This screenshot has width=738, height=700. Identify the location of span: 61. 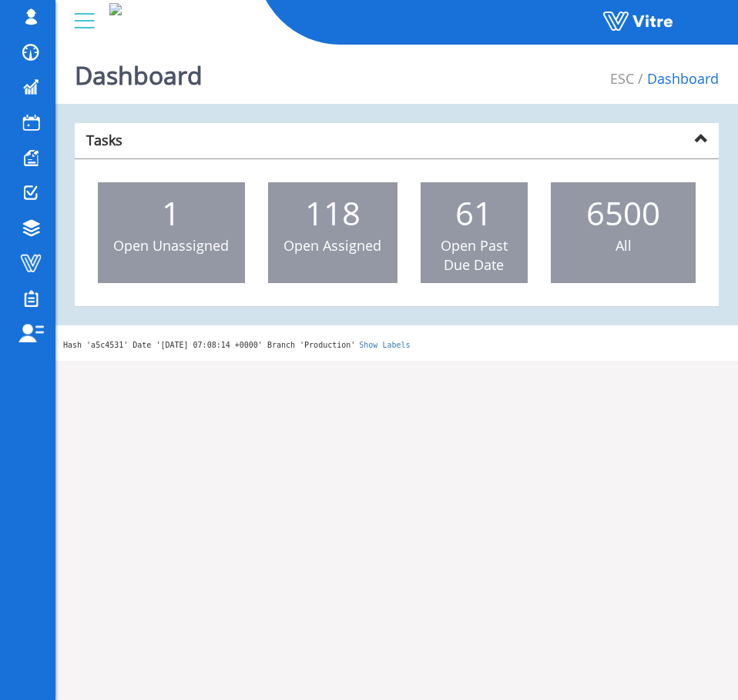
(473, 212).